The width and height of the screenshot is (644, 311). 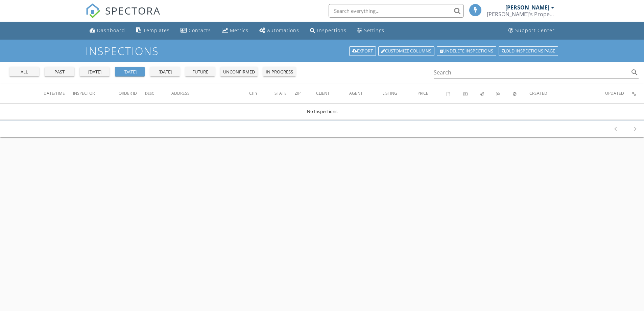 I want to click on span: SPECTORA, so click(x=133, y=10).